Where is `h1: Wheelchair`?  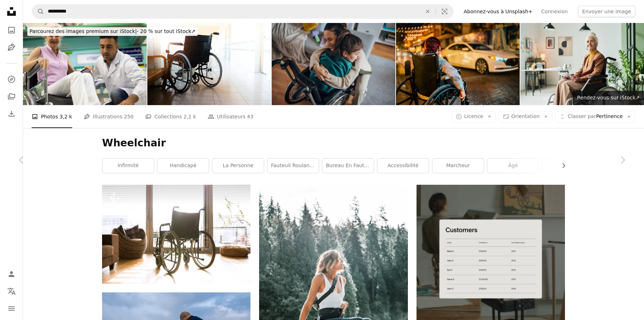
h1: Wheelchair is located at coordinates (333, 143).